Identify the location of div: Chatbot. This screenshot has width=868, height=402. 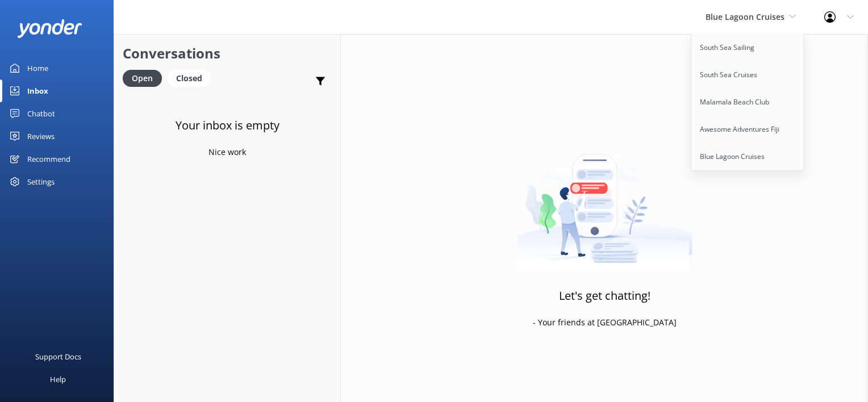
(41, 113).